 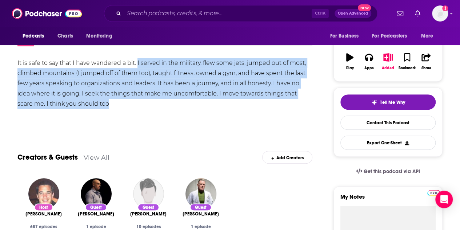 I want to click on a: Get this podcast via API, so click(x=388, y=171).